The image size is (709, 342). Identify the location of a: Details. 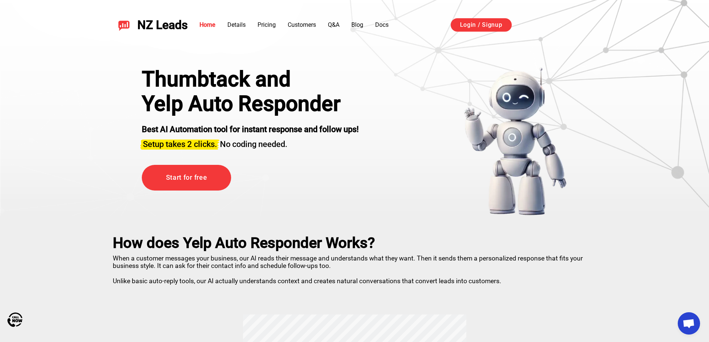
(236, 25).